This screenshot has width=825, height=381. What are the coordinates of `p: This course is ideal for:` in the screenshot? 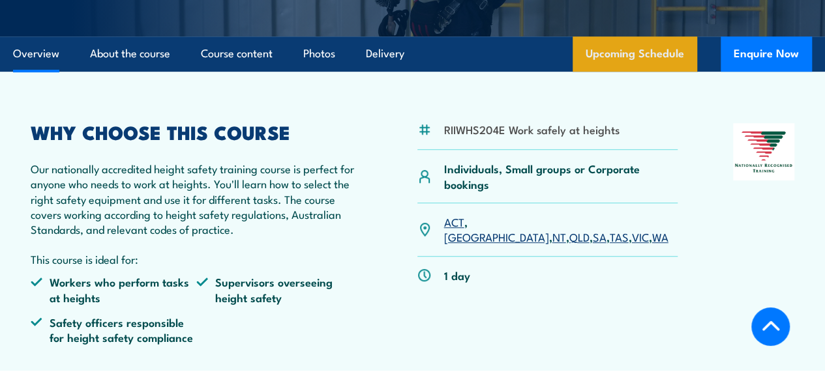 It's located at (196, 259).